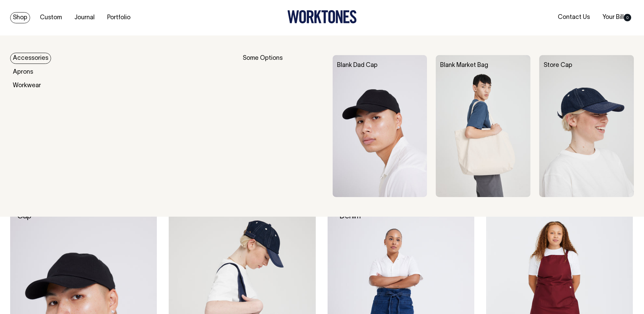  I want to click on img: Blank Dad Cap, so click(380, 126).